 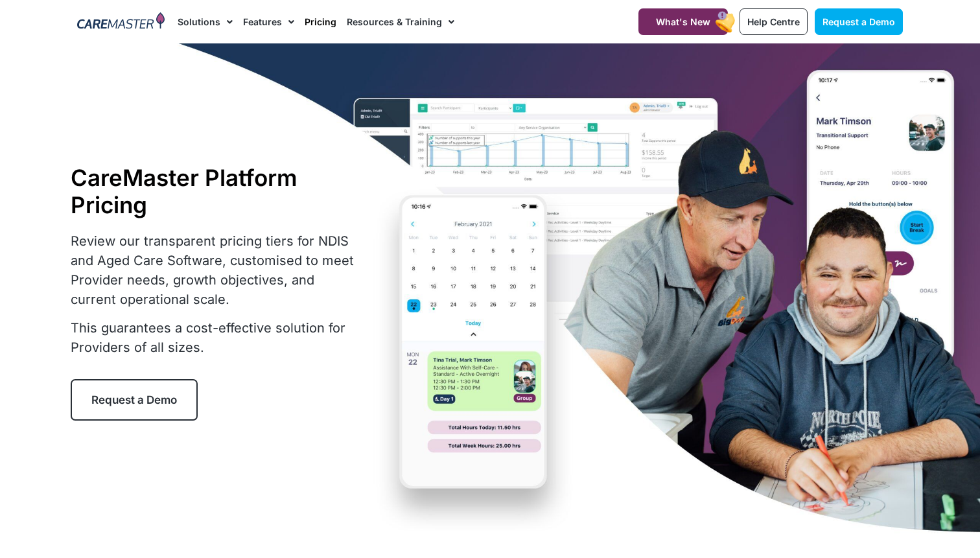 I want to click on p: Review our transparent pricing tiers for NDIS and Aged Care Software, customised to meet Provider..., so click(x=216, y=270).